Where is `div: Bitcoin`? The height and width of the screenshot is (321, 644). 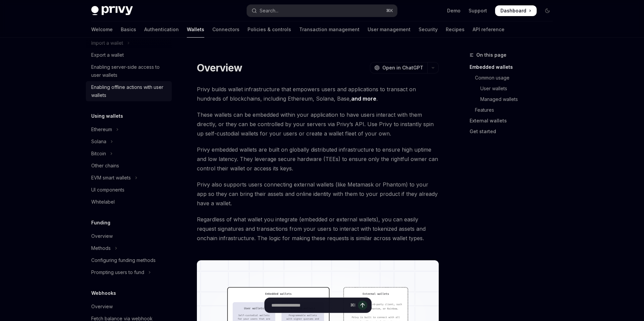 div: Bitcoin is located at coordinates (99, 154).